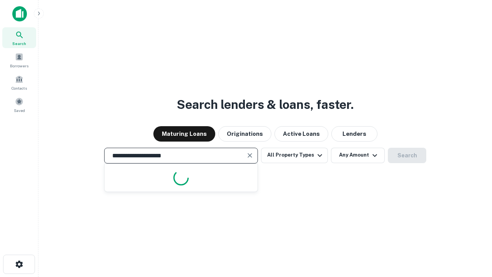  Describe the element at coordinates (294, 155) in the screenshot. I see `button: All Property Types` at that location.